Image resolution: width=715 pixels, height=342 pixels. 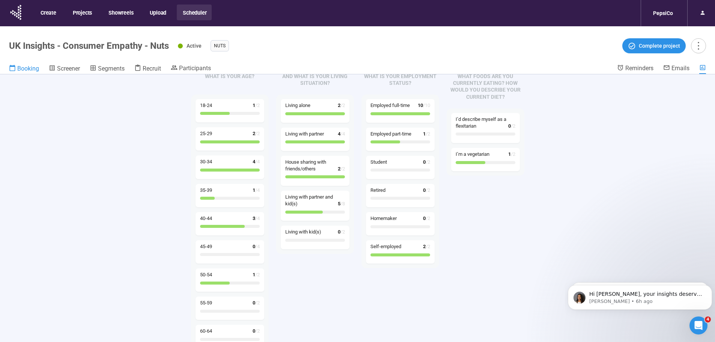 I want to click on a: Participants, so click(x=191, y=69).